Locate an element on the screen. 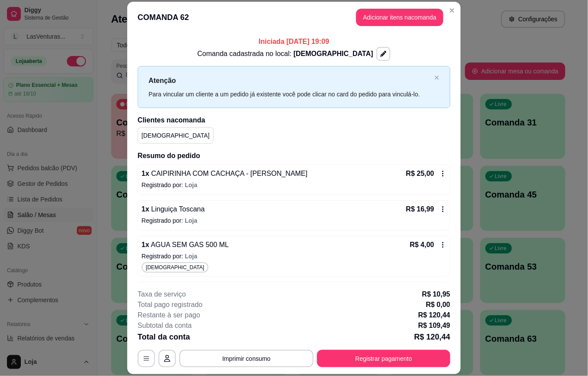 This screenshot has height=376, width=588. span: Linguiça Toscana is located at coordinates (177, 209).